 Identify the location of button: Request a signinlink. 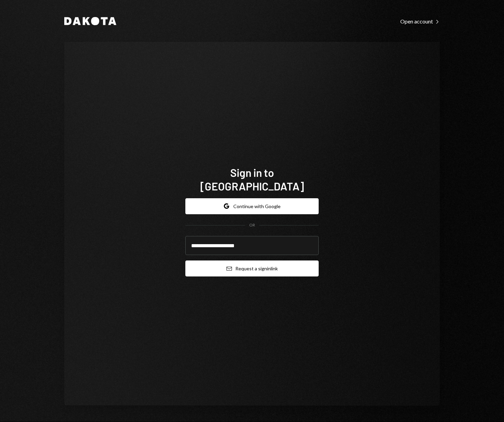
(252, 268).